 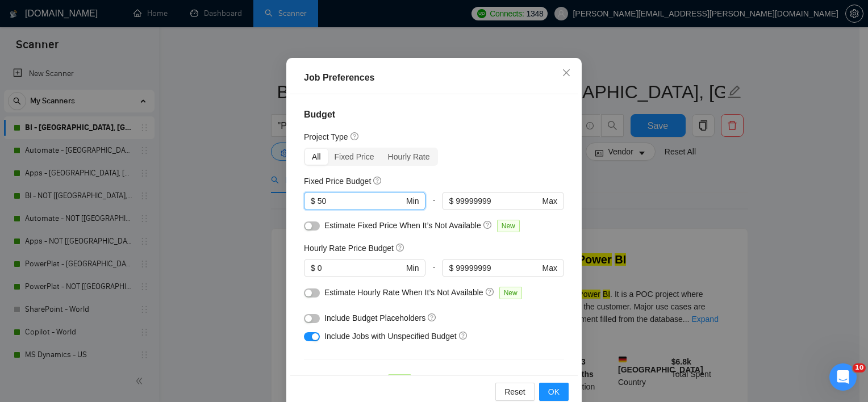 I want to click on div: Job Preferences, so click(x=434, y=78).